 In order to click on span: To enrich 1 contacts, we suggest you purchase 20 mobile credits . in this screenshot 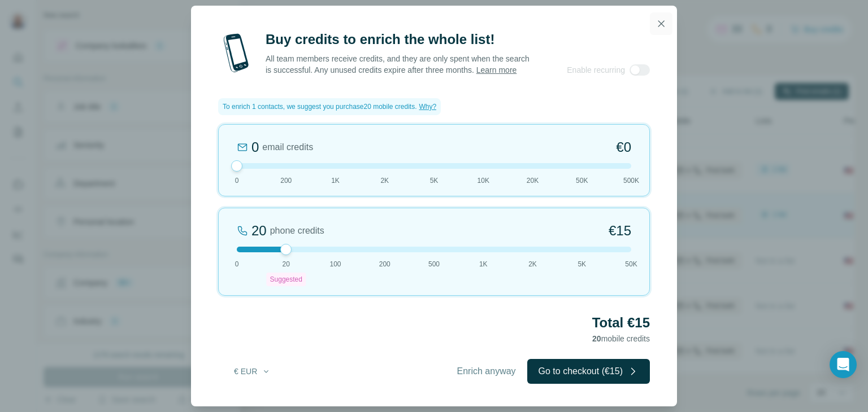, I will do `click(320, 107)`.